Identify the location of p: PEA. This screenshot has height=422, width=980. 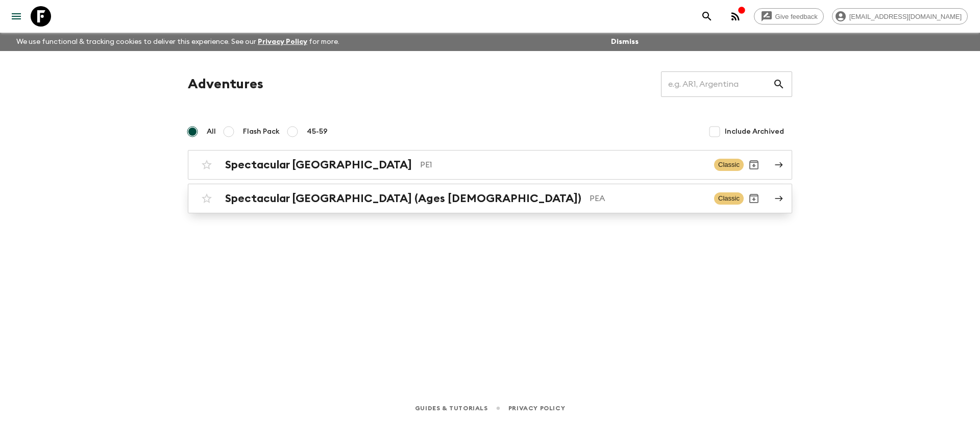
(648, 199).